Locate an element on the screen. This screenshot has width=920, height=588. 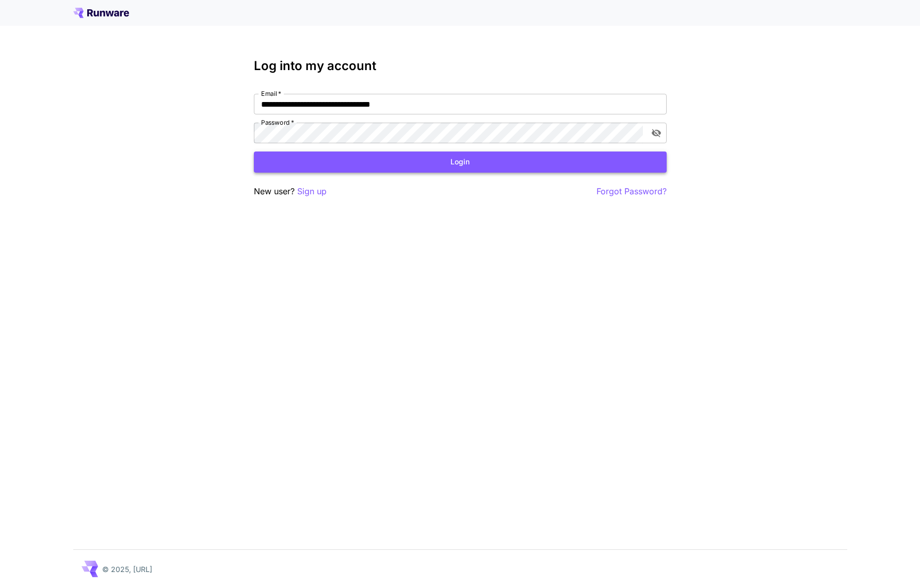
button: Sign up is located at coordinates (312, 191).